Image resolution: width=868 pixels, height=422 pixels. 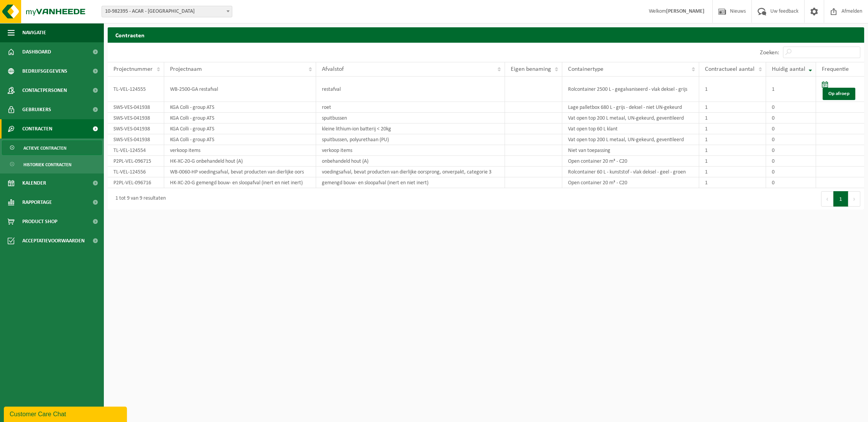 What do you see at coordinates (36, 109) in the screenshot?
I see `span: Gebruikers` at bounding box center [36, 109].